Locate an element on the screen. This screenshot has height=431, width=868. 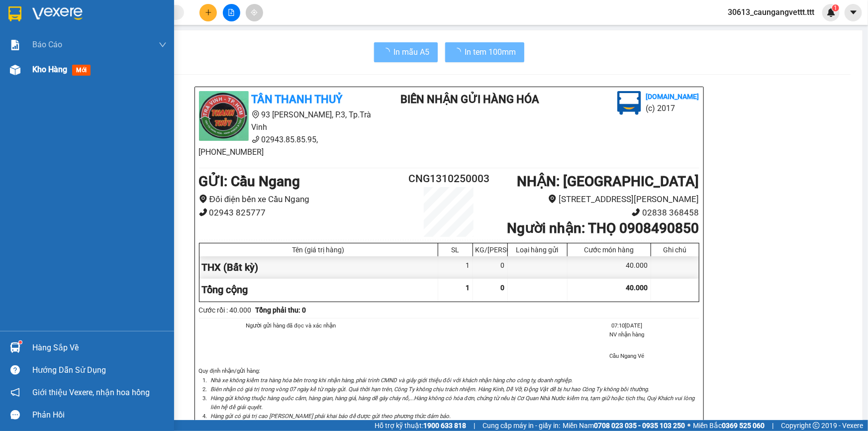
b: GỬI : Cầu Ngang is located at coordinates (250, 181).